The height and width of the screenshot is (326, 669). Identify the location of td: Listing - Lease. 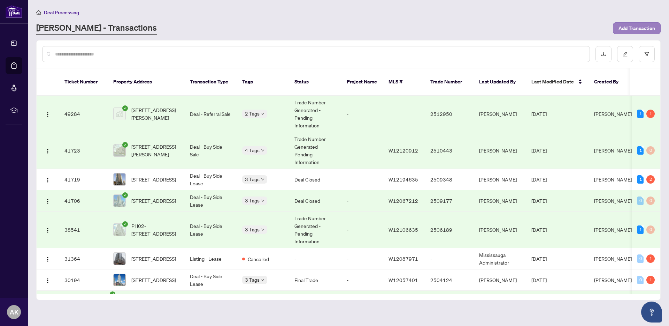
(211, 258).